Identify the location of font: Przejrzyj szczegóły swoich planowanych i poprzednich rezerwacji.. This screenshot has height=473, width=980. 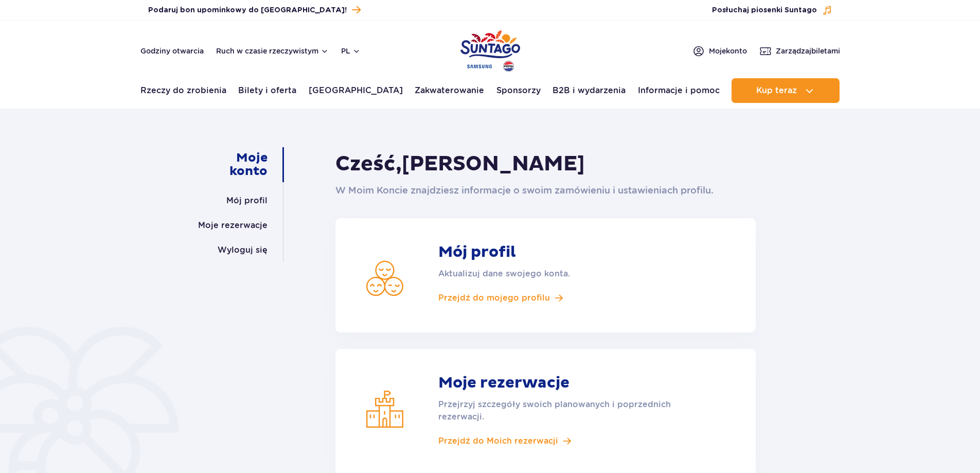
(555, 411).